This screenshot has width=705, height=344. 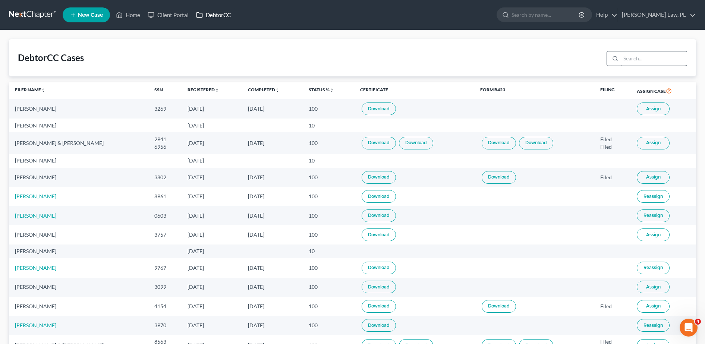 What do you see at coordinates (663, 91) in the screenshot?
I see `th: Assign Case` at bounding box center [663, 91].